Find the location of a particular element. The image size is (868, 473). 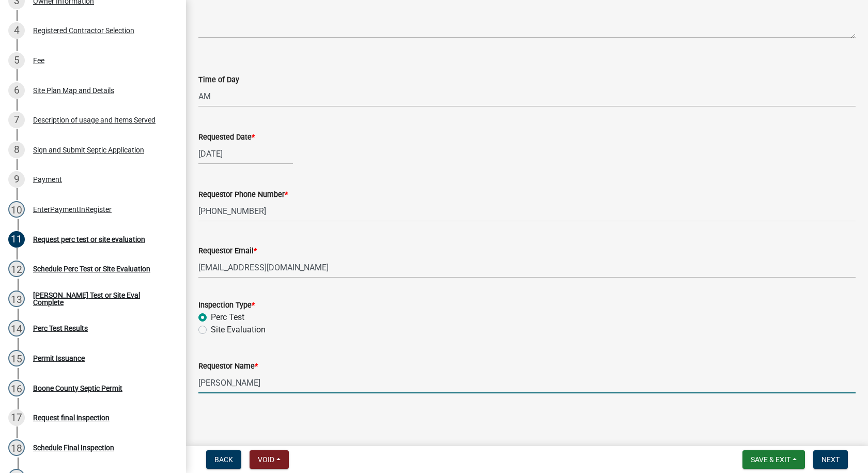

div: 10 is located at coordinates (16, 210).